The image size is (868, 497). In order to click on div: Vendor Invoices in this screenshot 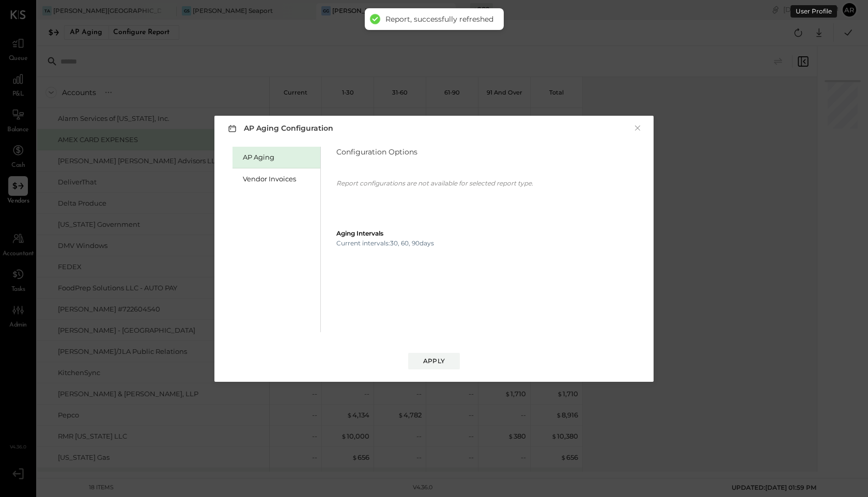, I will do `click(279, 179)`.